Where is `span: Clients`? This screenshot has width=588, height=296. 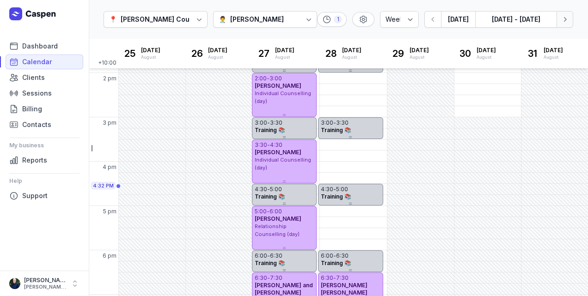 span: Clients is located at coordinates (33, 78).